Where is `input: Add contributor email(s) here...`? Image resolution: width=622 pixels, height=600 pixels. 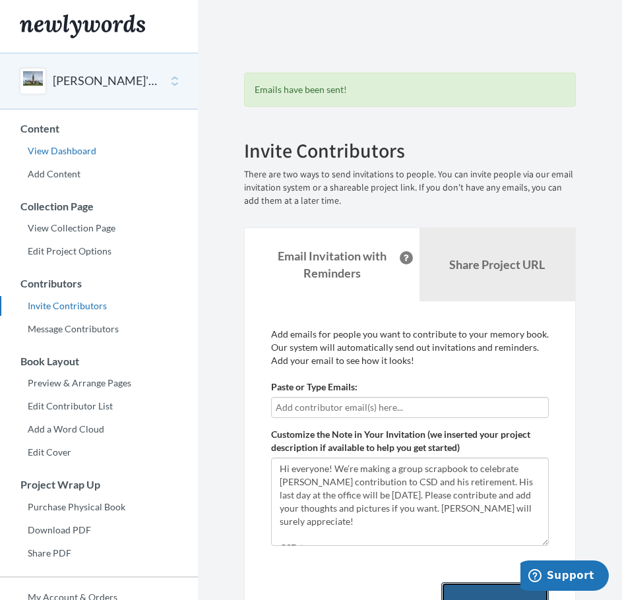
input: Add contributor email(s) here... is located at coordinates (409, 407).